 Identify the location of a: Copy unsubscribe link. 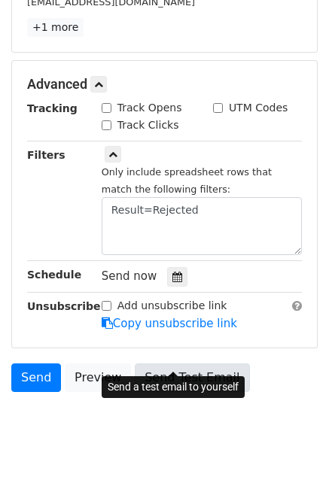
(169, 324).